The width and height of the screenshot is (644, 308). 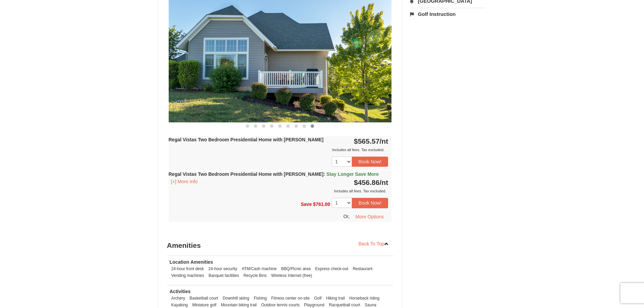 I want to click on li: BBQ/Picnic area, so click(x=296, y=269).